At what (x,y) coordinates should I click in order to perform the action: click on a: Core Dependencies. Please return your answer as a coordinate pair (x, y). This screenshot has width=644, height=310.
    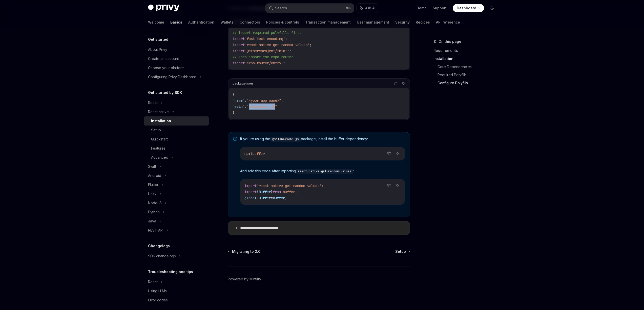
    Looking at the image, I should click on (469, 67).